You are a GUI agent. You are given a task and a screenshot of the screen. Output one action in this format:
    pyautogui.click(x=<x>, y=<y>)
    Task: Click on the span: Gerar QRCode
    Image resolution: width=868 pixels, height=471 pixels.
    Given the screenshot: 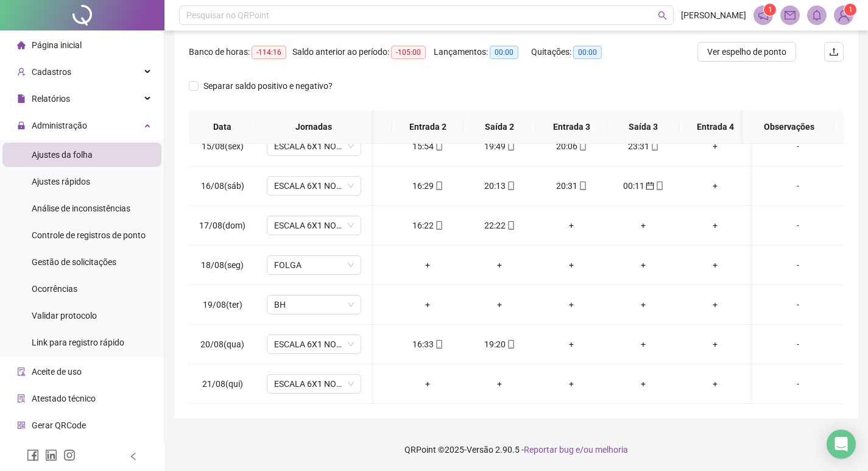 What is the action you would take?
    pyautogui.click(x=59, y=425)
    